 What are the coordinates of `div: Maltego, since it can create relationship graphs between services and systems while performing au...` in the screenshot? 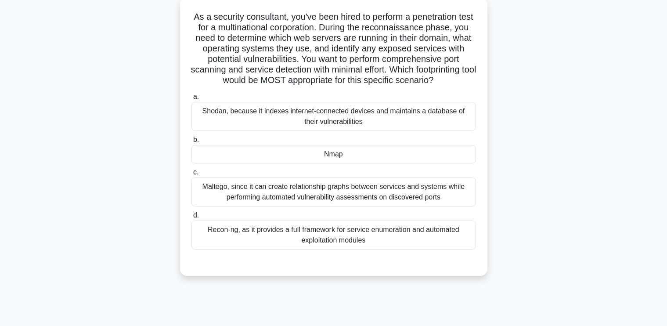 It's located at (334, 192).